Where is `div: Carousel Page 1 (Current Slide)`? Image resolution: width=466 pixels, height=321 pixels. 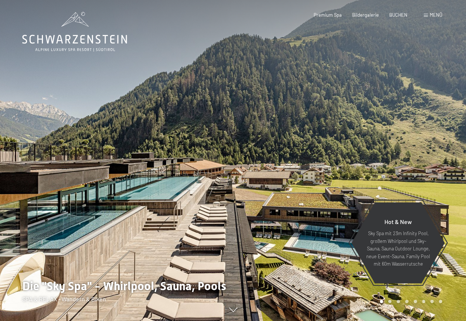 div: Carousel Page 1 (Current Slide) is located at coordinates (382, 301).